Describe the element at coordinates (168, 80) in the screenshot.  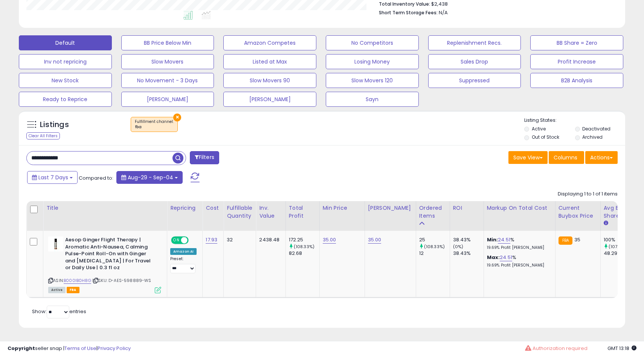
I see `button: No Movement - 3 Days` at that location.